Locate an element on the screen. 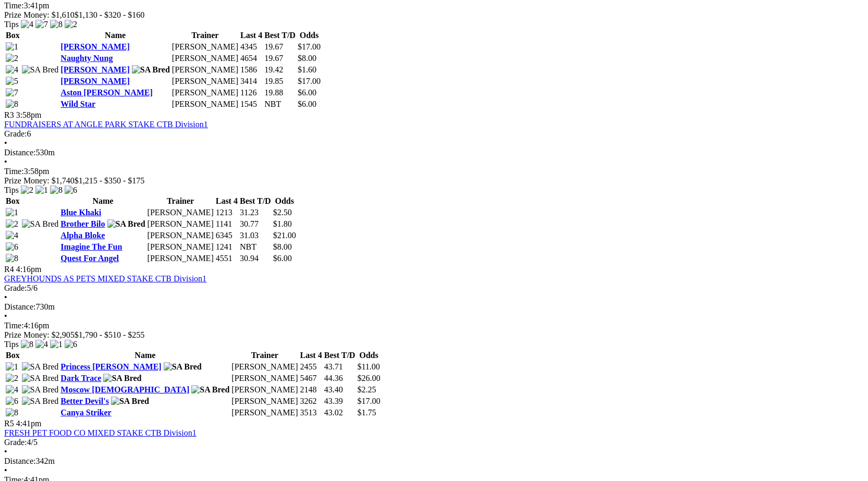 Image resolution: width=868 pixels, height=481 pixels. span: 3:58pm is located at coordinates (28, 115).